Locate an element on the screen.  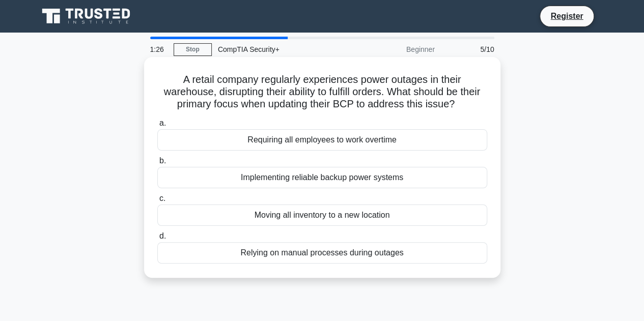
span: d. is located at coordinates (162, 236).